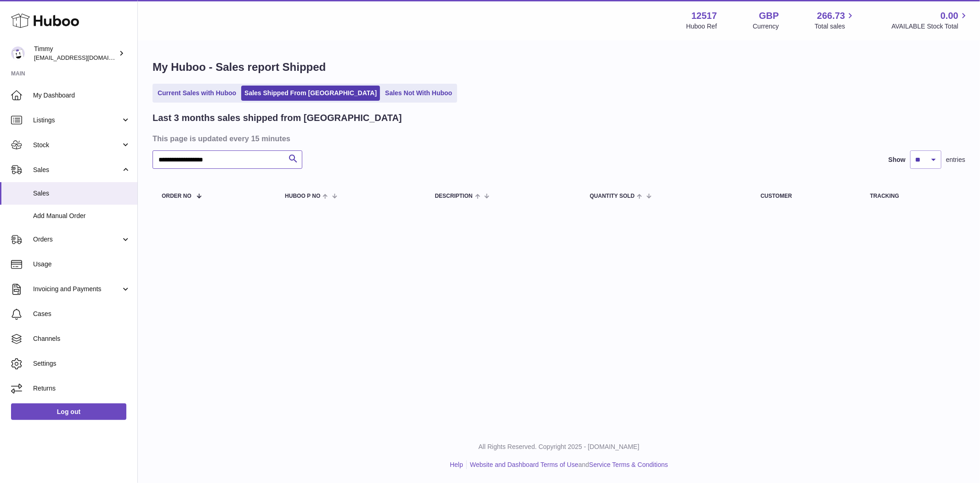 Image resolution: width=980 pixels, height=483 pixels. What do you see at coordinates (835, 20) in the screenshot?
I see `a: 266.73 Total sales` at bounding box center [835, 20].